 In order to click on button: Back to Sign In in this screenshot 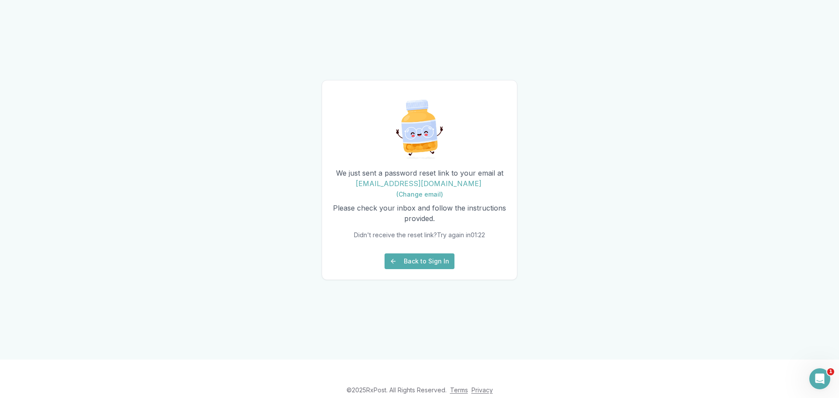, I will do `click(419, 261)`.